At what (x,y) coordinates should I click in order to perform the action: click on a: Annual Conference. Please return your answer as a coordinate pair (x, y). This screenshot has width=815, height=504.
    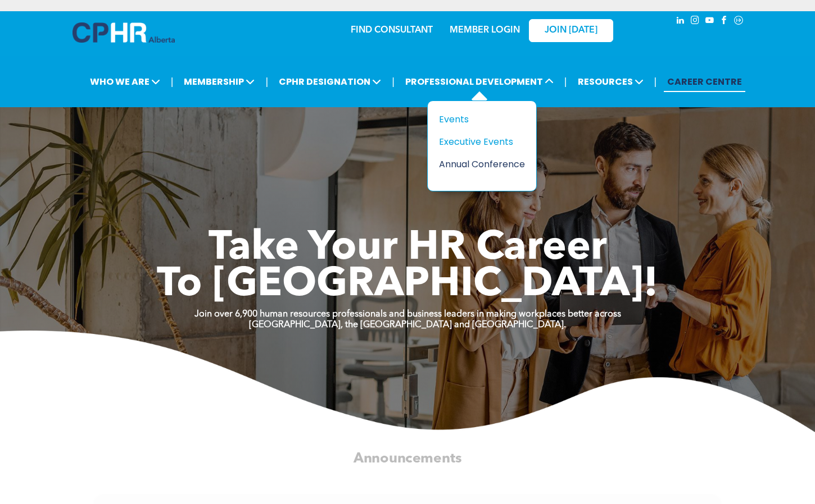
    Looking at the image, I should click on (482, 164).